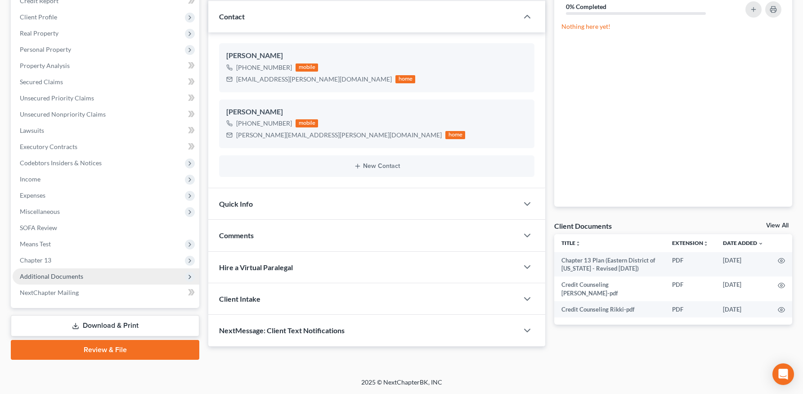 Image resolution: width=803 pixels, height=394 pixels. Describe the element at coordinates (51, 276) in the screenshot. I see `span: Additional Documents` at that location.